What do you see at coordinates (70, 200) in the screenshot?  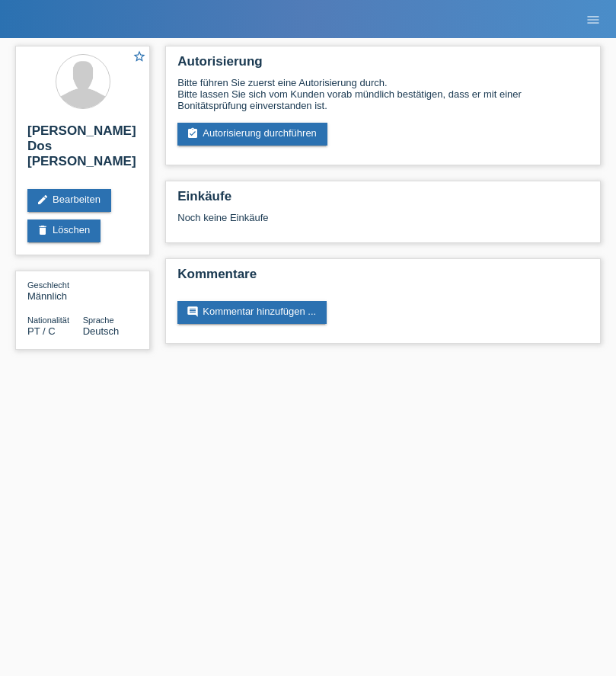 I see `a: editBearbeiten` at bounding box center [70, 200].